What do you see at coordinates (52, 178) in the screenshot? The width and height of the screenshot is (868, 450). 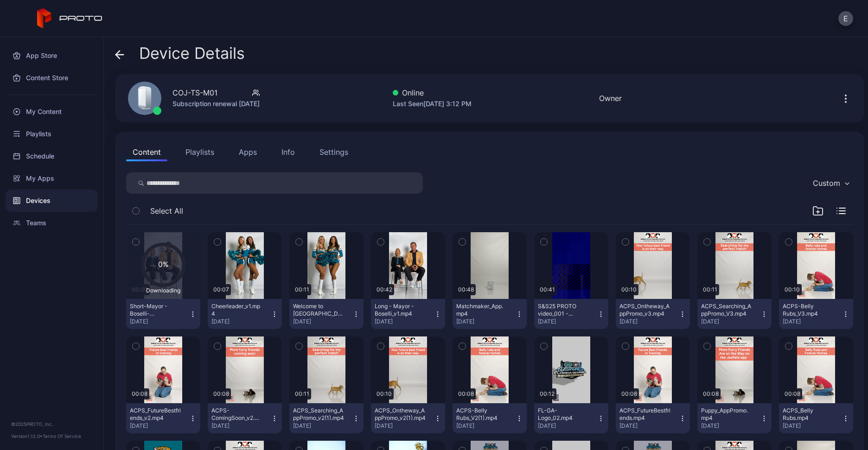 I see `div: My Apps` at bounding box center [52, 178].